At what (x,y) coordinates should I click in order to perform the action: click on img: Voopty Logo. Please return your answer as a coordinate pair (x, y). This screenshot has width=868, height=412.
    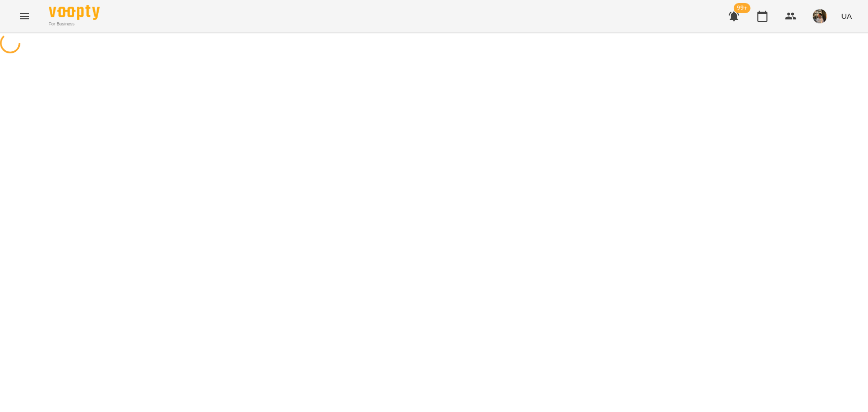
    Looking at the image, I should click on (74, 12).